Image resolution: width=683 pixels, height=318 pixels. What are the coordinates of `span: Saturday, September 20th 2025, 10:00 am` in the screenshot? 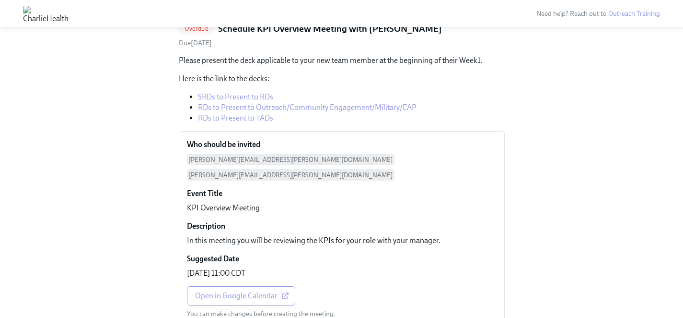 It's located at (195, 43).